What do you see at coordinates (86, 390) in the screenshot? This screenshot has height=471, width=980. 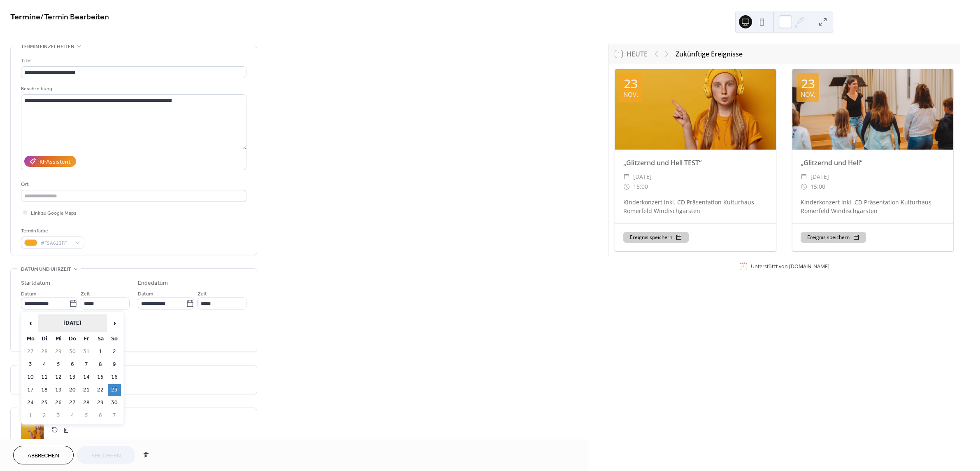 I see `td: 21` at bounding box center [86, 390].